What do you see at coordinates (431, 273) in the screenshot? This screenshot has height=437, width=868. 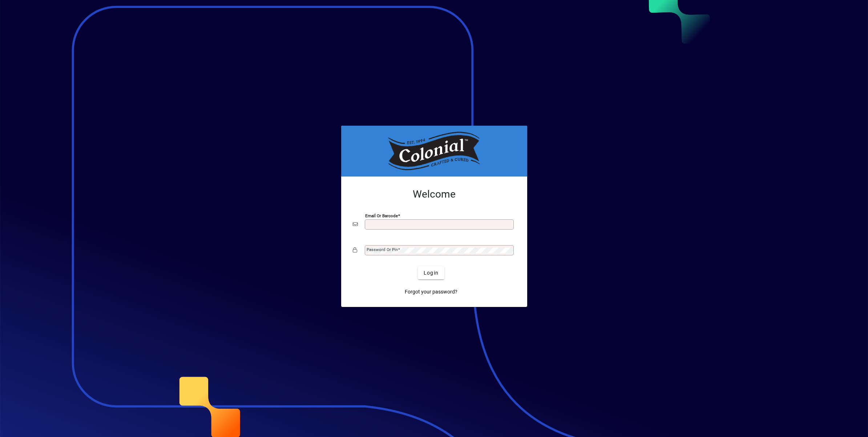 I see `button: Login` at bounding box center [431, 273].